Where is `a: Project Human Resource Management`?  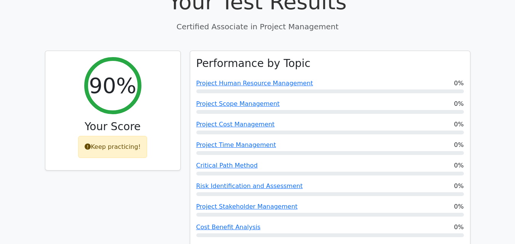
a: Project Human Resource Management is located at coordinates (255, 83).